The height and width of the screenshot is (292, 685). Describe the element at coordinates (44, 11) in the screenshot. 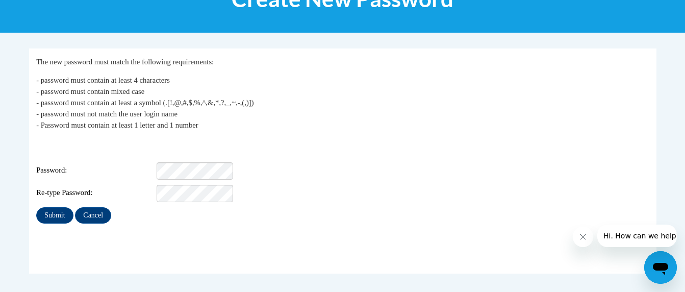

I see `span: Hi. How can we help?` at that location.